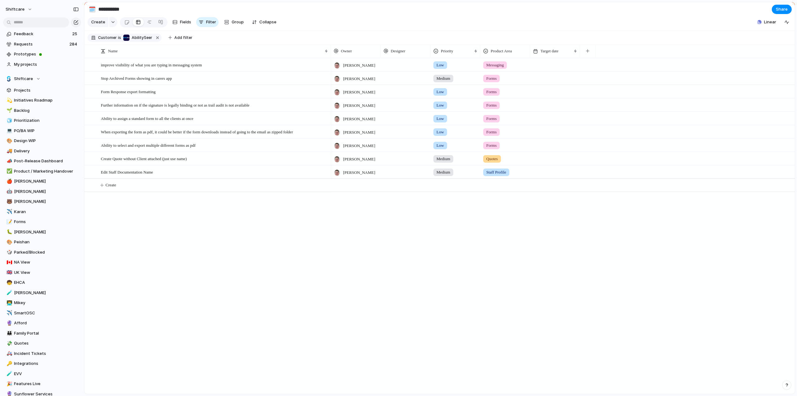 This screenshot has width=797, height=396. Describe the element at coordinates (74, 44) in the screenshot. I see `span: 284` at that location.